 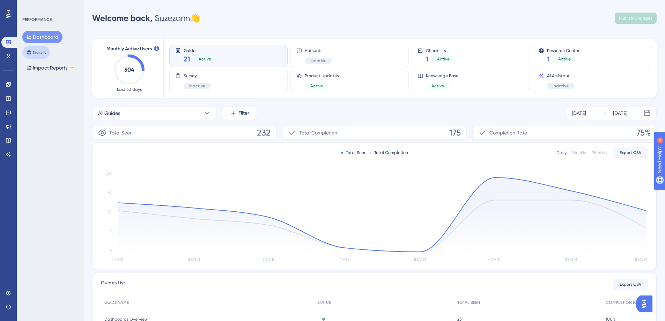 What do you see at coordinates (561, 153) in the screenshot?
I see `div: Daily` at bounding box center [561, 153].